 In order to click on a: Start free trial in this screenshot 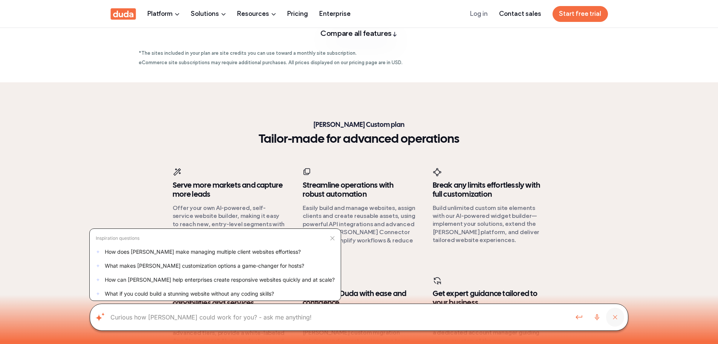, I will do `click(580, 14)`.